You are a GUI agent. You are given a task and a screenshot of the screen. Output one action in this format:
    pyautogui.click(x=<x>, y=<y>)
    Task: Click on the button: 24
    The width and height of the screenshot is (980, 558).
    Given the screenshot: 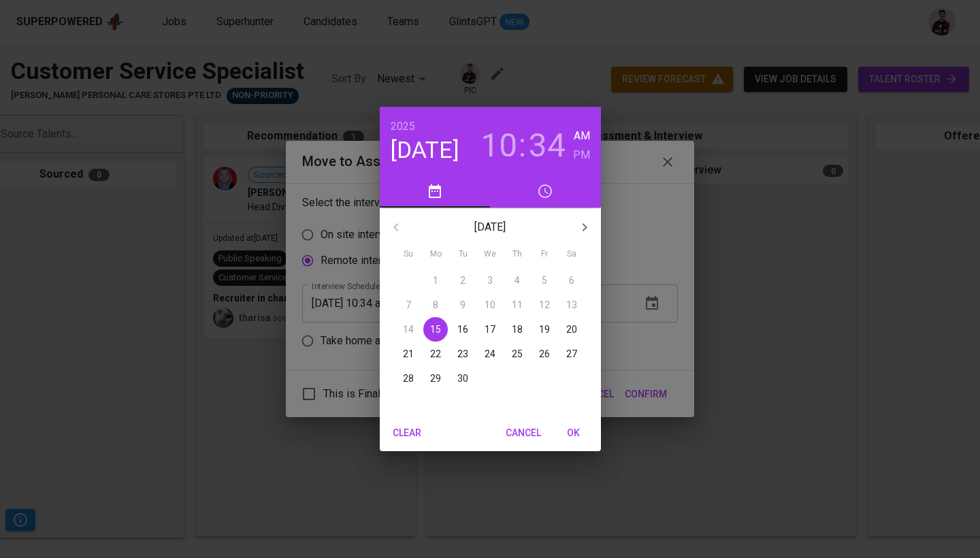 What is the action you would take?
    pyautogui.click(x=490, y=354)
    